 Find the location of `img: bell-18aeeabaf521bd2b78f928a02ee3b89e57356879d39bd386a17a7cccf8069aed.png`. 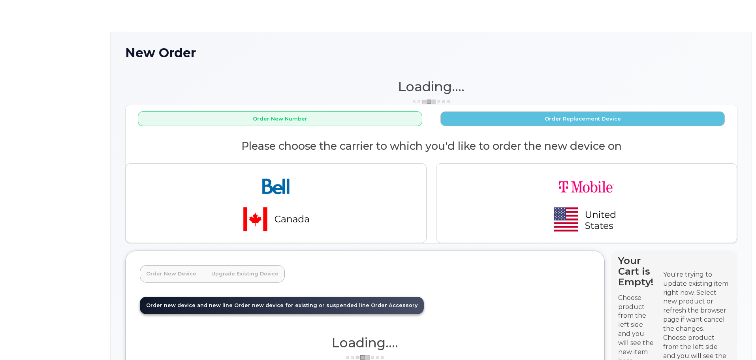

img: bell-18aeeabaf521bd2b78f928a02ee3b89e57356879d39bd386a17a7cccf8069aed.png is located at coordinates (276, 203).